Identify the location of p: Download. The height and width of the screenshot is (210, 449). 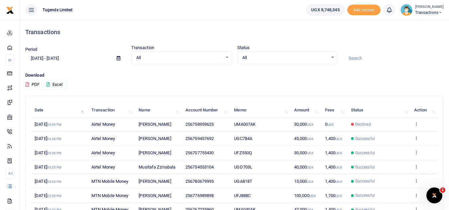
(234, 75).